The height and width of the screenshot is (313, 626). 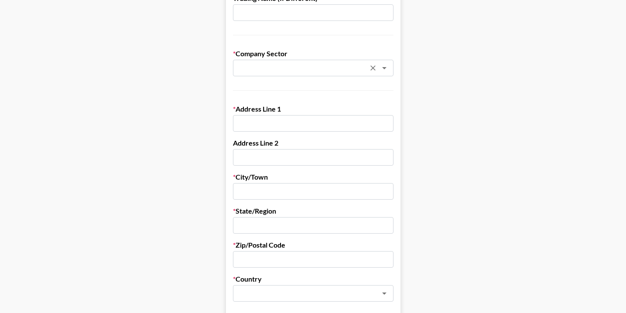 What do you see at coordinates (313, 279) in the screenshot?
I see `label: Country` at bounding box center [313, 279].